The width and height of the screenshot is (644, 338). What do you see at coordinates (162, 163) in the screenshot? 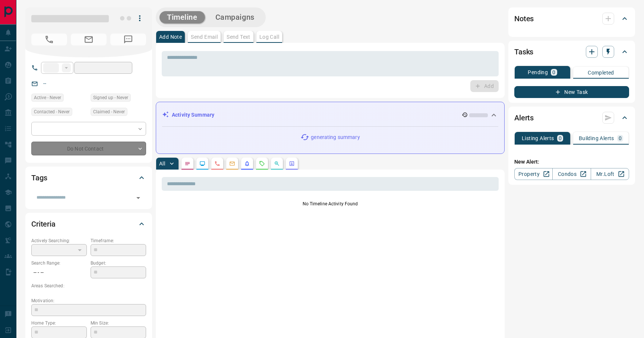
I see `p: All` at bounding box center [162, 163].